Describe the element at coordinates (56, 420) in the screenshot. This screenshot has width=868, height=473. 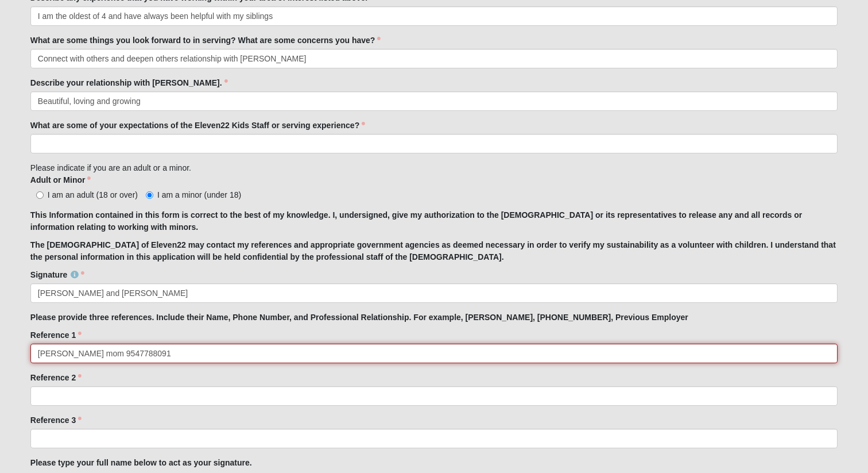
I see `label: Reference 3` at that location.